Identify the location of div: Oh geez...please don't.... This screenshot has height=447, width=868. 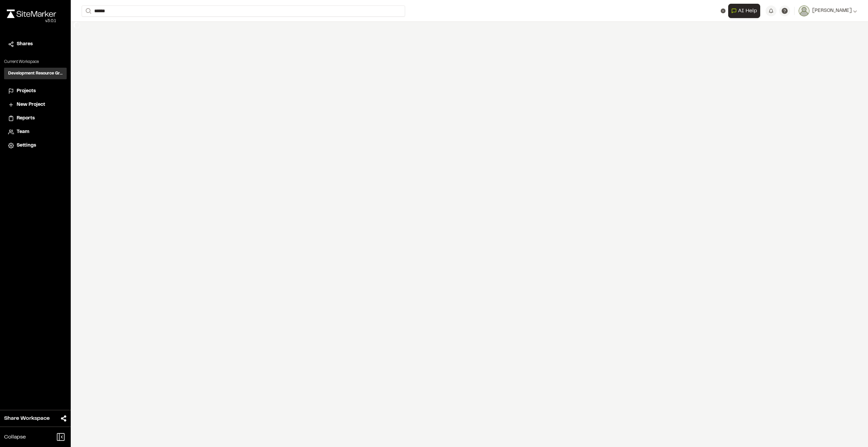
(31, 21).